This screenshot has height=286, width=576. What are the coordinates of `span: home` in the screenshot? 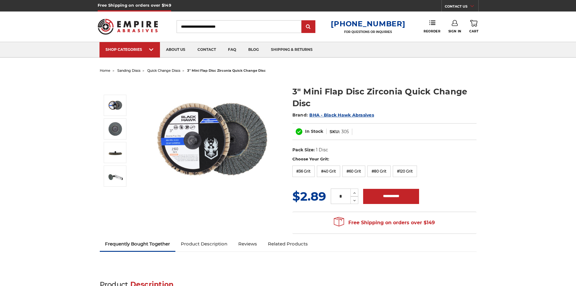 It's located at (105, 70).